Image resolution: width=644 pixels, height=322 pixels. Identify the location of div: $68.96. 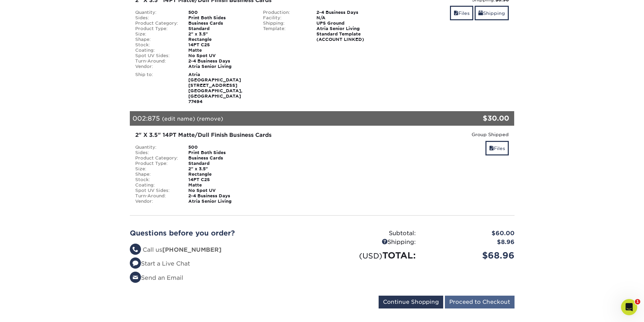
(470, 255).